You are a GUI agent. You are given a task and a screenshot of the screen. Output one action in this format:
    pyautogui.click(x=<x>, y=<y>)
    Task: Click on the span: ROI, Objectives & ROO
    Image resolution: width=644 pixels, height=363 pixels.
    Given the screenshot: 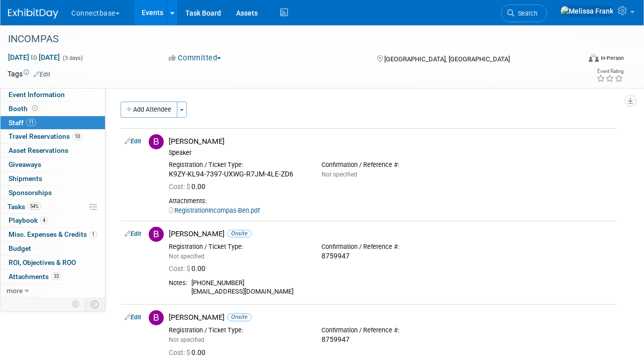 What is the action you would take?
    pyautogui.click(x=42, y=262)
    